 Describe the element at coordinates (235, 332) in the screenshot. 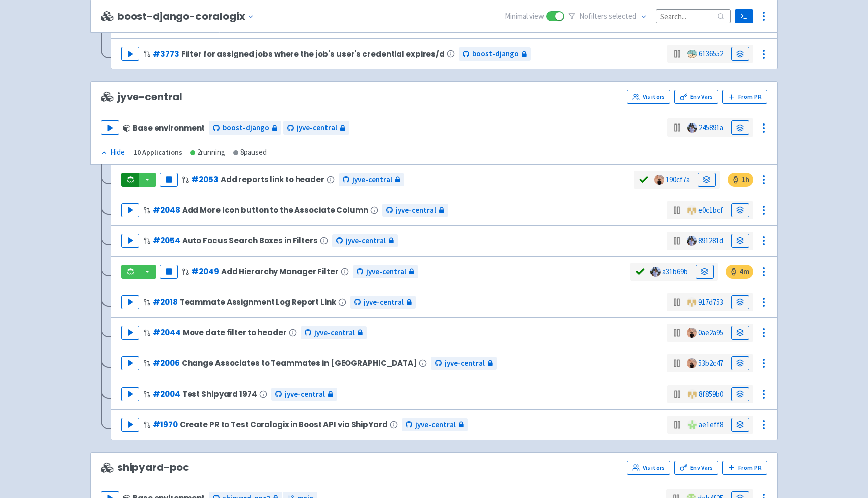

I see `span: Move date filter to header` at that location.